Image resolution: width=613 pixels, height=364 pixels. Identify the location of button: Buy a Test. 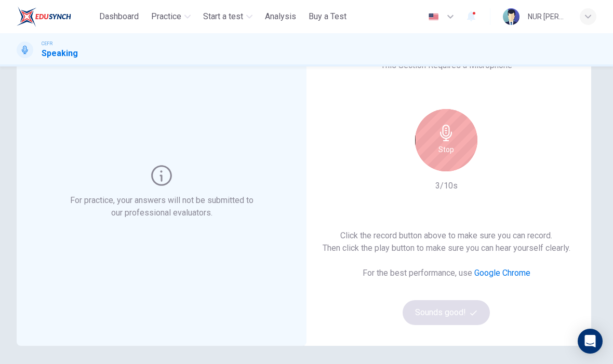
(327, 17).